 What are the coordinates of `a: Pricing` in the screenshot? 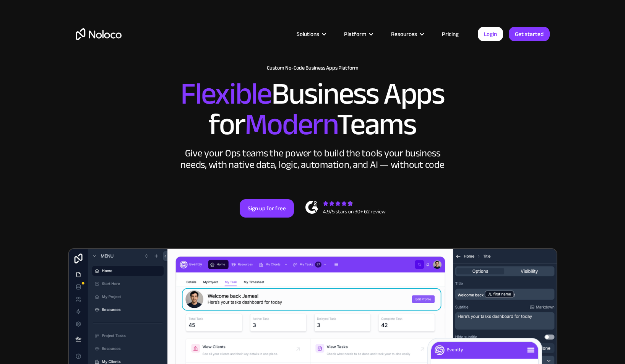 It's located at (450, 34).